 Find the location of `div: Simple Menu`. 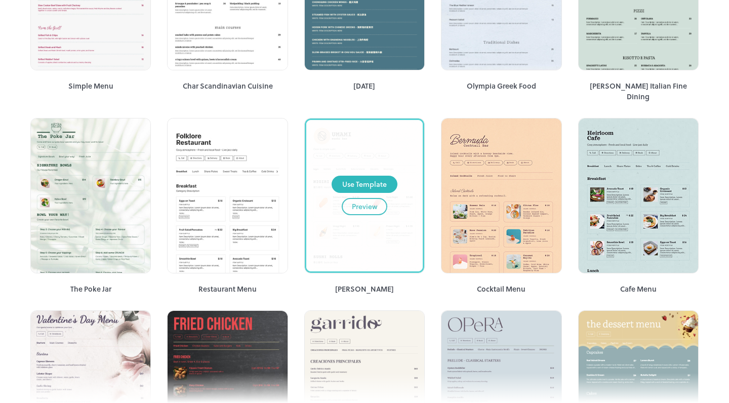

div: Simple Menu is located at coordinates (91, 86).